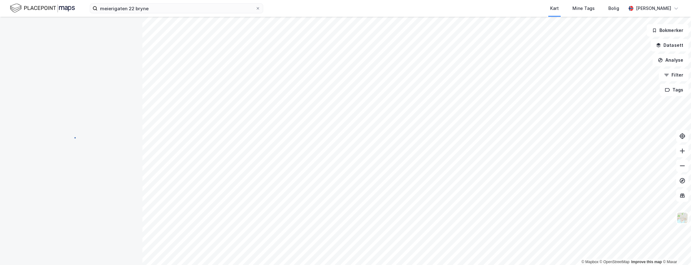  Describe the element at coordinates (589, 261) in the screenshot. I see `a: Mapbox` at that location.